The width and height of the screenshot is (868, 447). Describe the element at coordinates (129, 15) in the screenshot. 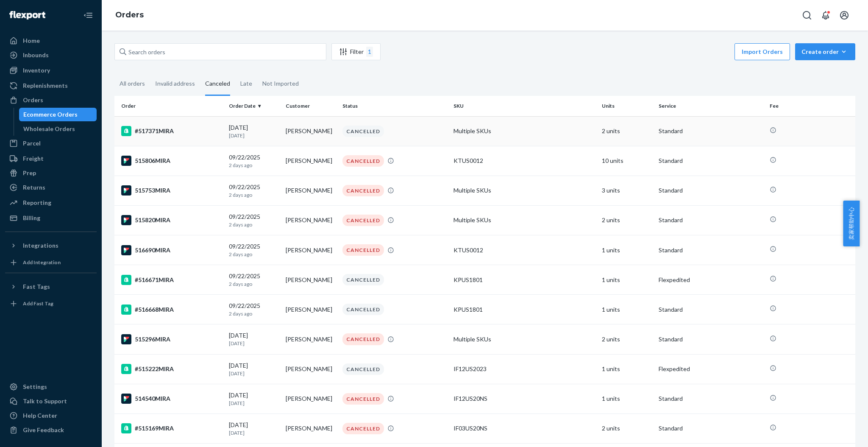

I see `ol: breadcrumbs` at that location.